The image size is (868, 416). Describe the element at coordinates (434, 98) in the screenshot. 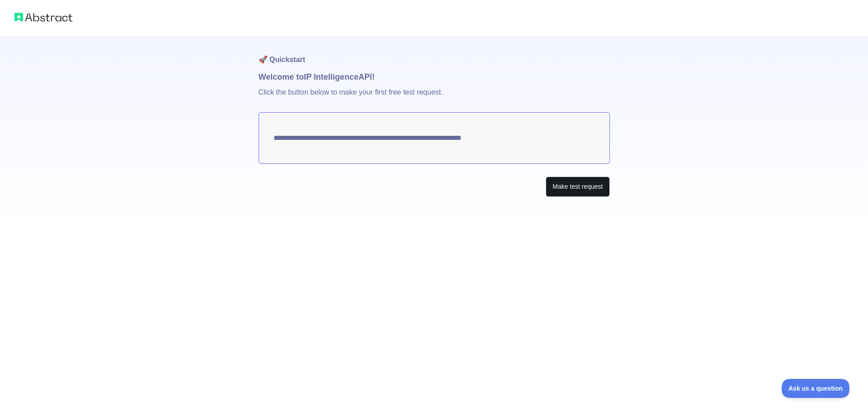

I see `p: Click the button below to make your first free test request.` at that location.